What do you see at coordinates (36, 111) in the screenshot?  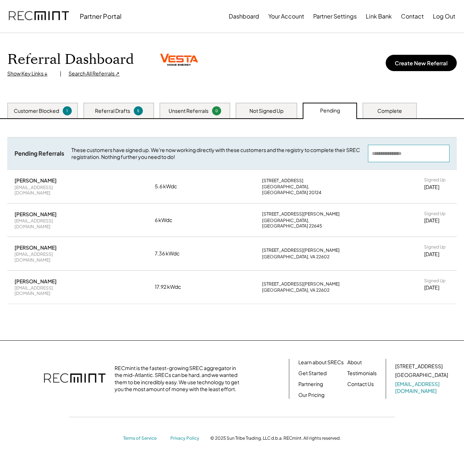 I see `div: Customer Blocked` at bounding box center [36, 111].